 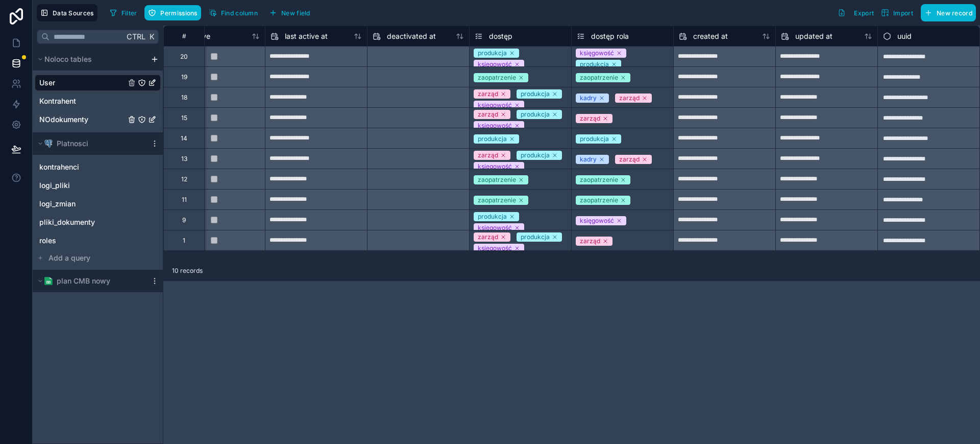 I want to click on span: dostęp rola, so click(x=610, y=36).